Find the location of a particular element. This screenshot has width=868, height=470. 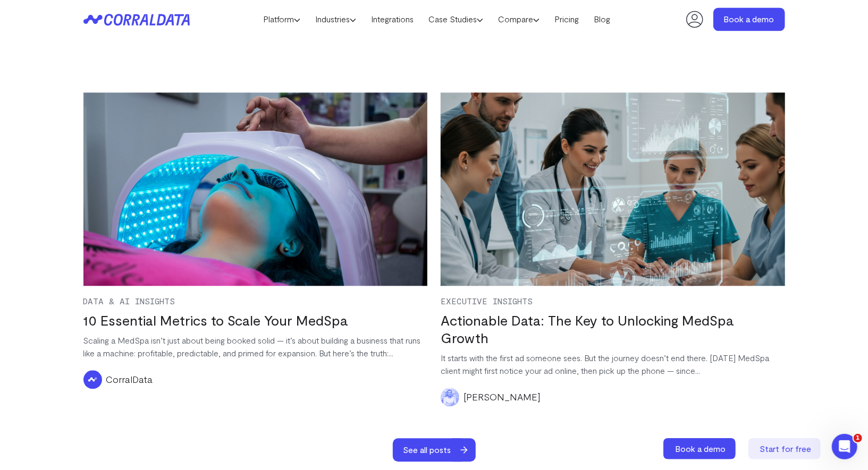

span: Book a demo is located at coordinates (701, 448).